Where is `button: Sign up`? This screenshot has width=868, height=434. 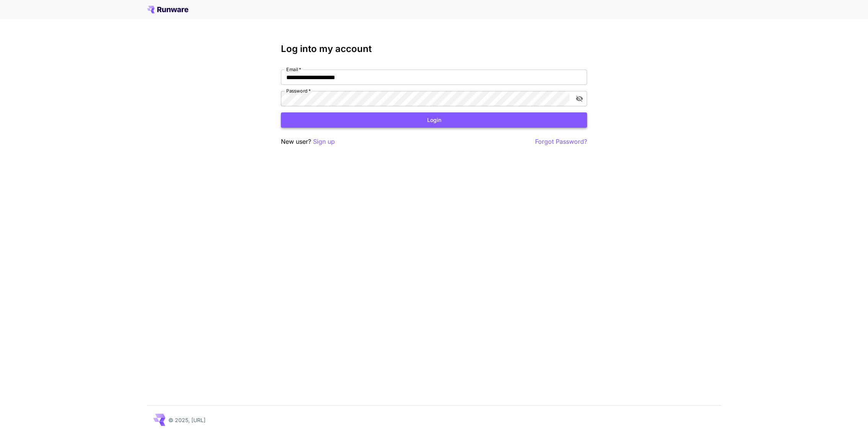 button: Sign up is located at coordinates (324, 142).